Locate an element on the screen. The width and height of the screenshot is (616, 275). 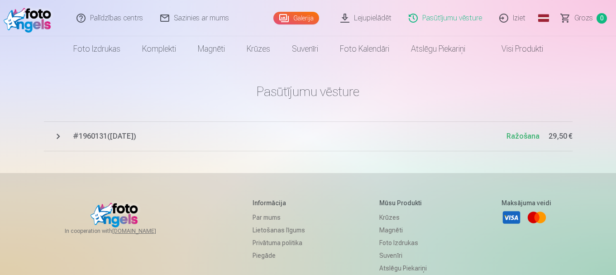
span: 29,50 € is located at coordinates (560, 136).